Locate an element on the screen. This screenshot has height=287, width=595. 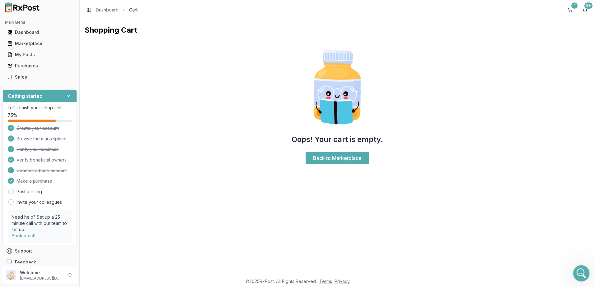
button: Gif picker is located at coordinates (32, 206).